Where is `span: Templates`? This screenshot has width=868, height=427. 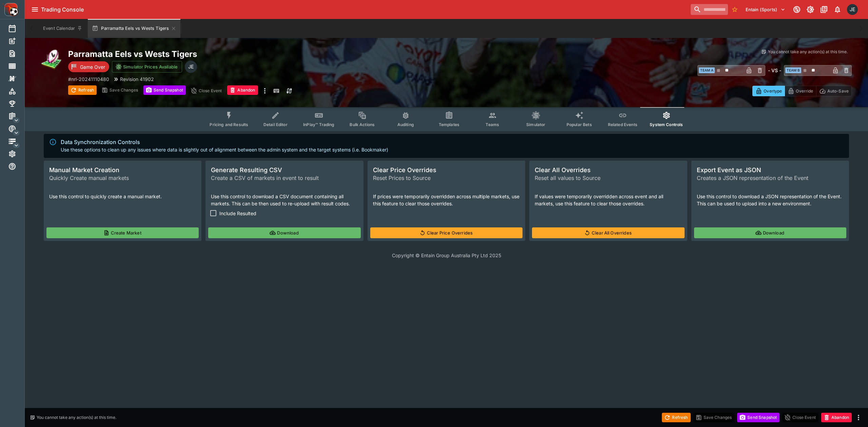
span: Templates is located at coordinates (449, 124).